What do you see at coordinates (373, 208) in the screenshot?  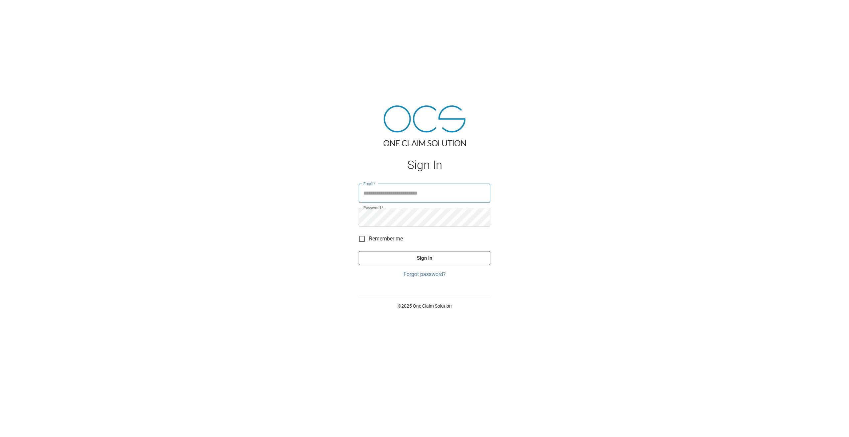 I see `label: Password` at bounding box center [373, 208].